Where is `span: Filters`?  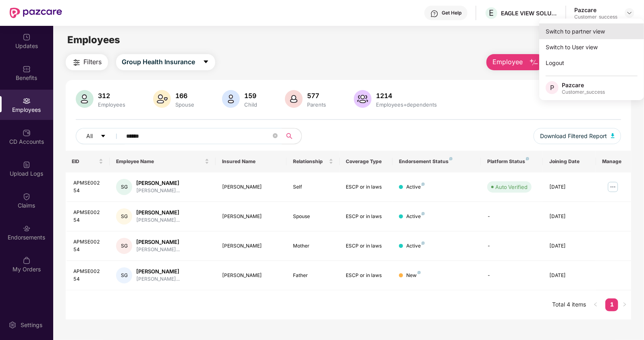 span: Filters is located at coordinates (93, 62).